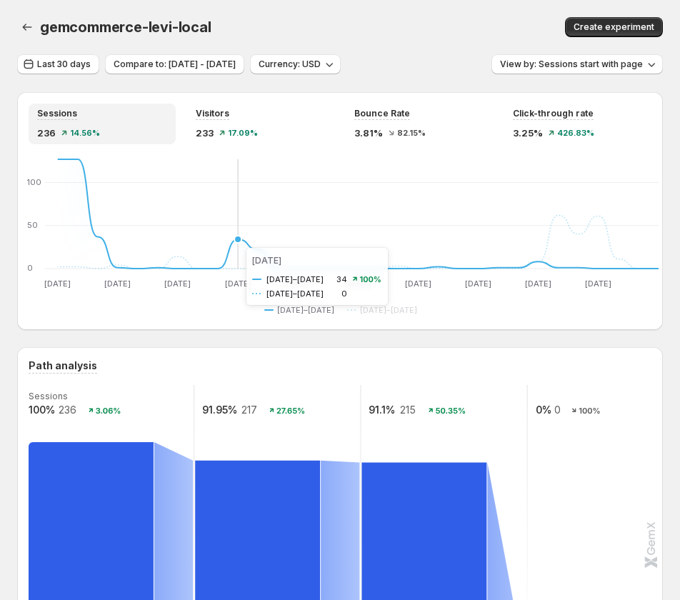 Image resolution: width=680 pixels, height=600 pixels. Describe the element at coordinates (382, 114) in the screenshot. I see `span: Bounce Rate` at that location.